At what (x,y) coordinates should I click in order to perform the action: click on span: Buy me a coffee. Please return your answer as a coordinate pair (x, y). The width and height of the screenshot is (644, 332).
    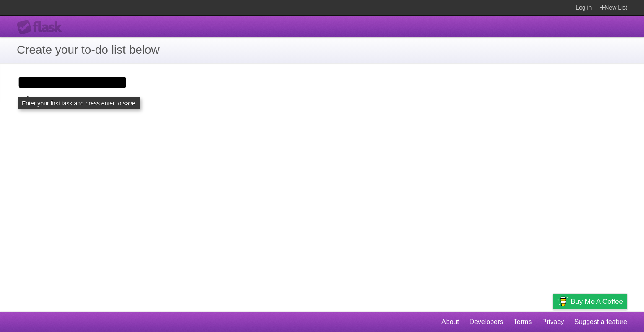
    Looking at the image, I should click on (597, 301).